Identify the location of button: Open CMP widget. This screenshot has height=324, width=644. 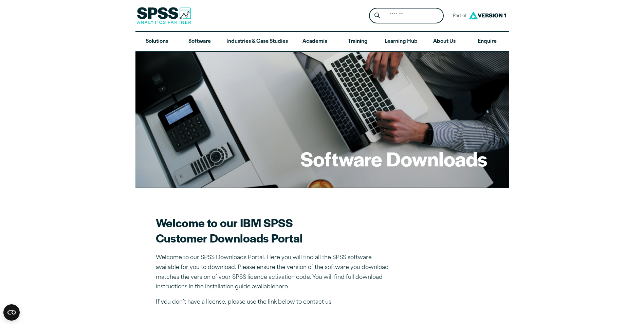
(11, 313).